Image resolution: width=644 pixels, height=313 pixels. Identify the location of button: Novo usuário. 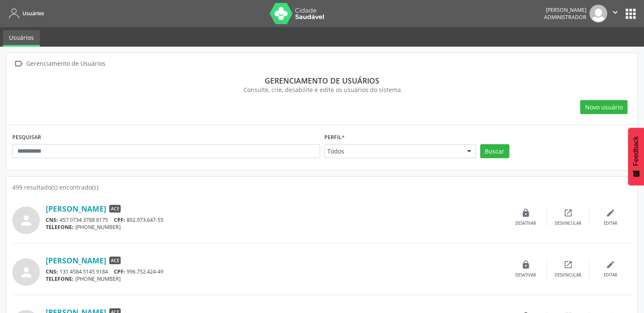
(604, 107).